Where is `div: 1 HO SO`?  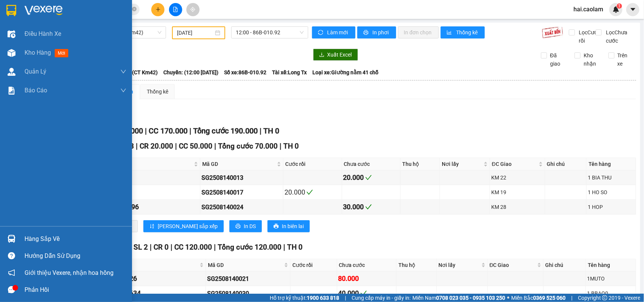 div: 1 HO SO is located at coordinates (611, 192).